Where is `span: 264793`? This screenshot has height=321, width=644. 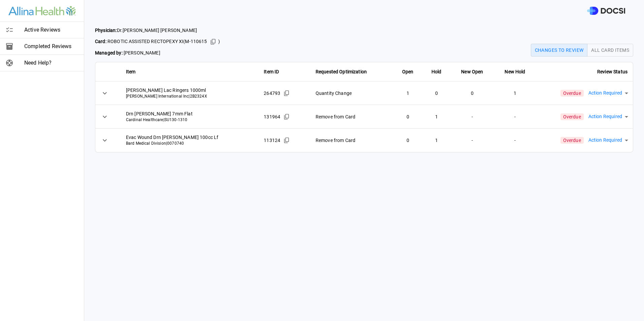
span: 264793 is located at coordinates (272, 93).